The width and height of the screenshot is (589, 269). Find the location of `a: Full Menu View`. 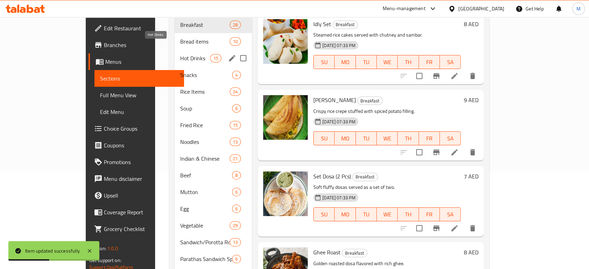

a: Full Menu View is located at coordinates (139, 95).